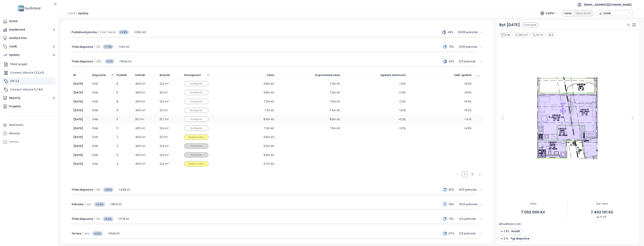  Describe the element at coordinates (108, 219) in the screenshot. I see `span: +6.8%` at that location.